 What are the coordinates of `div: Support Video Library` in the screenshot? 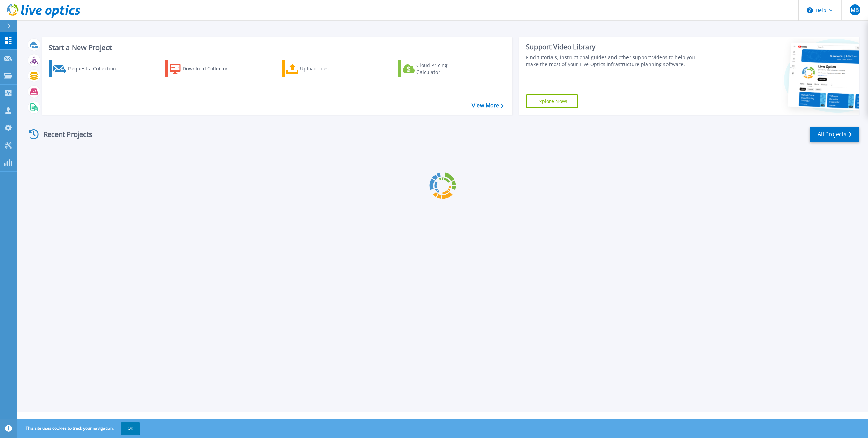 It's located at (614, 47).